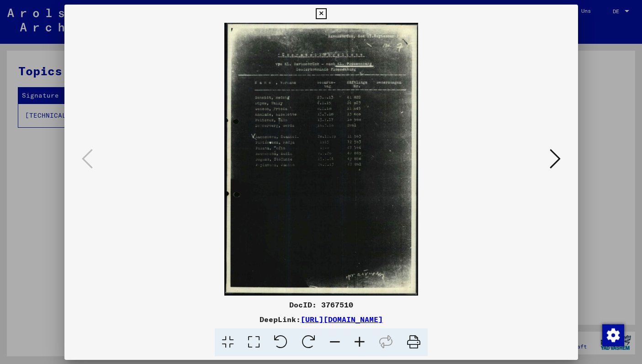 Image resolution: width=642 pixels, height=364 pixels. What do you see at coordinates (613, 336) in the screenshot?
I see `img: Zustimmung ändern` at bounding box center [613, 336].